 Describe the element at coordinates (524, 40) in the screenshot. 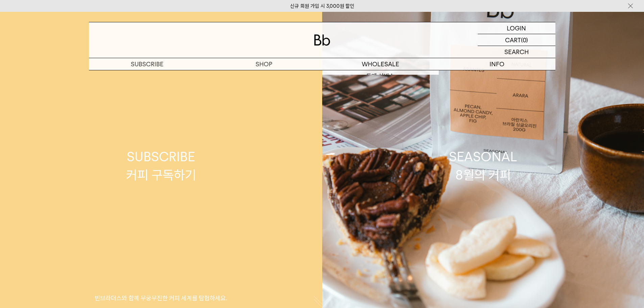

I see `p: (0)` at that location.